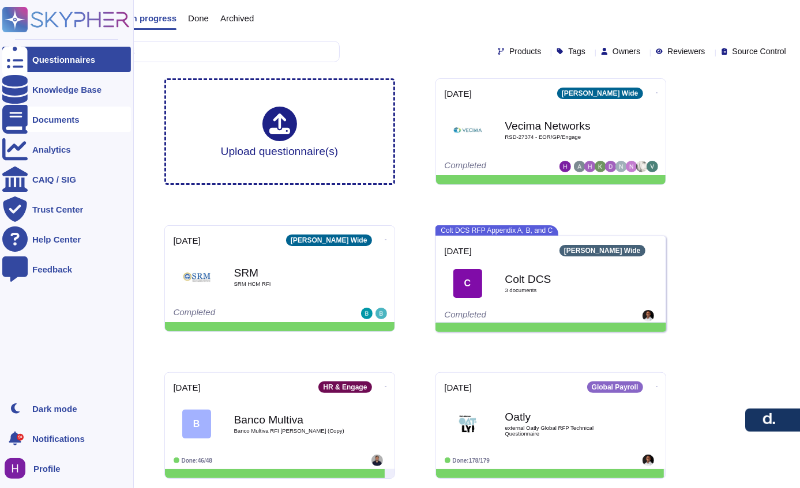 The image size is (800, 488). I want to click on span: SRM HCM RFI, so click(292, 284).